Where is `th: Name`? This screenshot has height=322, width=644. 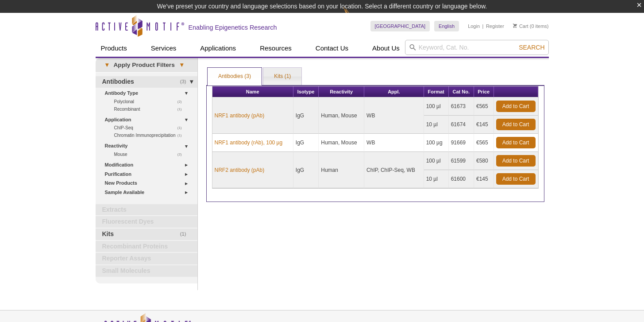 th: Name is located at coordinates (253, 91).